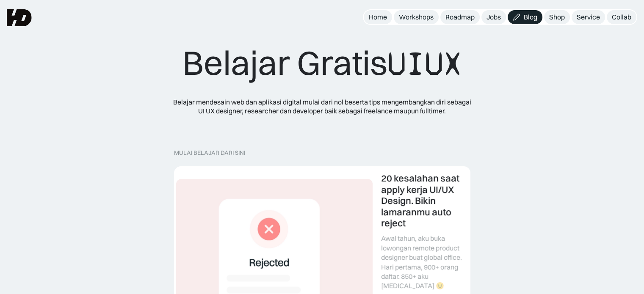 The image size is (644, 294). I want to click on a: Workshops, so click(416, 17).